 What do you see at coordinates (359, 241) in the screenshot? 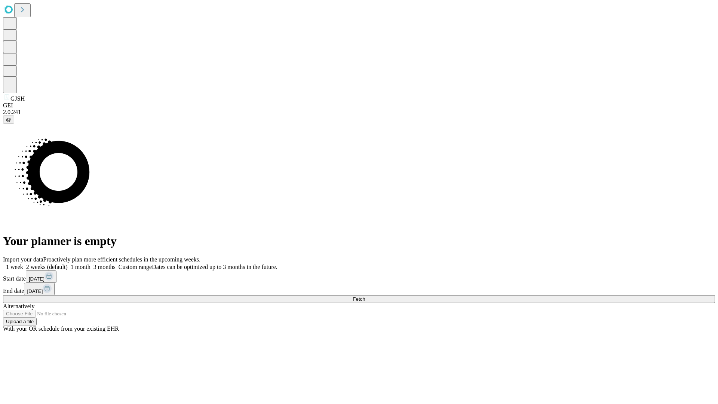
I see `h1: Your planner is empty` at bounding box center [359, 241].